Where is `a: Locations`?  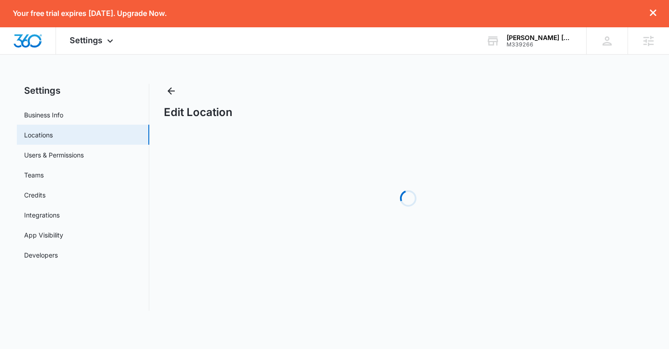 a: Locations is located at coordinates (38, 135).